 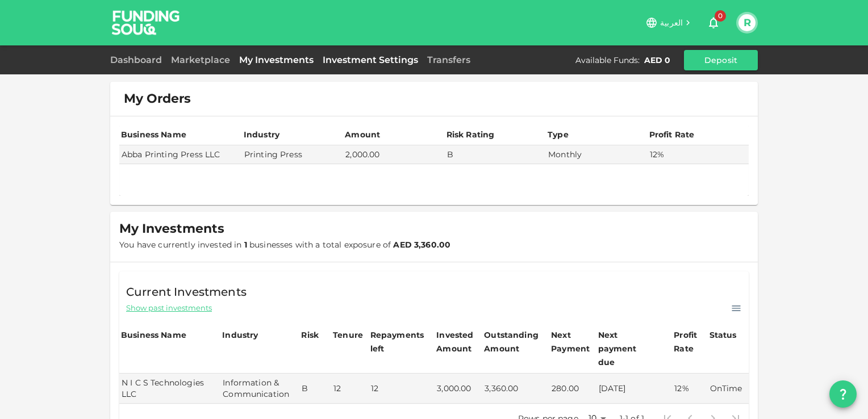 What do you see at coordinates (181, 155) in the screenshot?
I see `td: Abba Printing Press LLC` at bounding box center [181, 155].